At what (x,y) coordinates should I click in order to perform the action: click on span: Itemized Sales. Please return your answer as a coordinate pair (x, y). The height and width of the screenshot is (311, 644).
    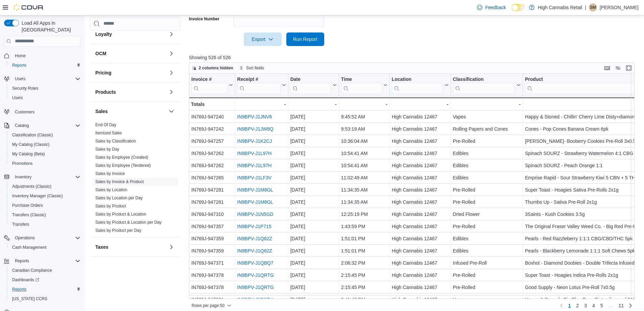
    Looking at the image, I should click on (108, 133).